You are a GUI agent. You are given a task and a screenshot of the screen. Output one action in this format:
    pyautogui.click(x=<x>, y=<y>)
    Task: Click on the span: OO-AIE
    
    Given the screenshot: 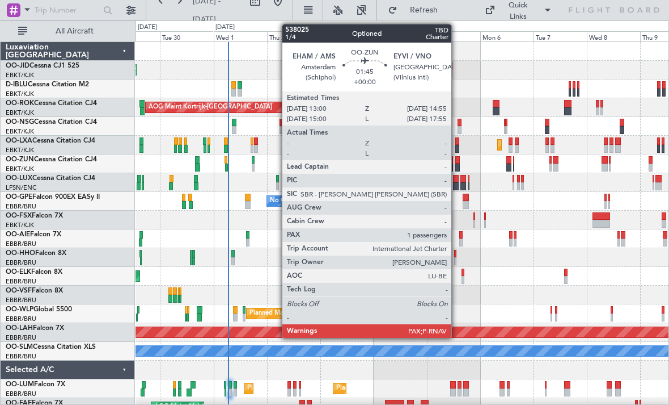 What is the action you would take?
    pyautogui.click(x=18, y=234)
    